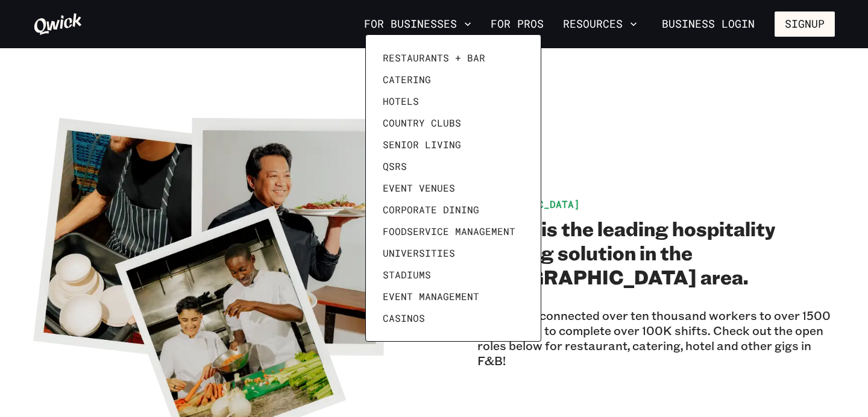 The height and width of the screenshot is (417, 868). Describe the element at coordinates (450, 231) in the screenshot. I see `span: Foodservice Management` at that location.